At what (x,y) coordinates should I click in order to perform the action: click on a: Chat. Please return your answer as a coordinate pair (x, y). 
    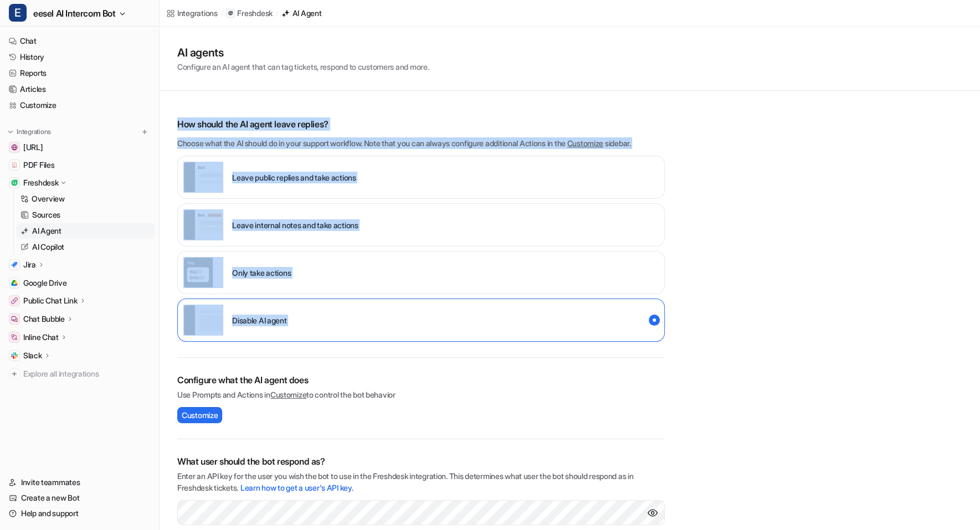
    Looking at the image, I should click on (79, 41).